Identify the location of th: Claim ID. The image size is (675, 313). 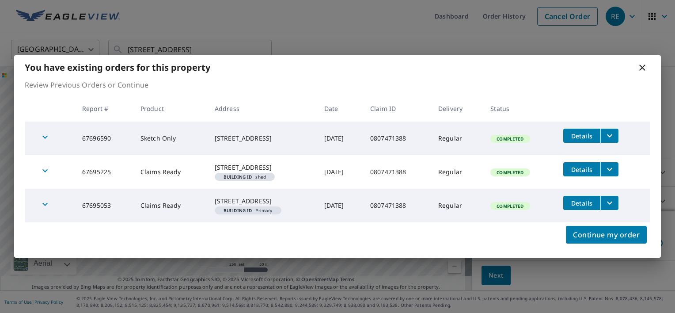
(397, 108).